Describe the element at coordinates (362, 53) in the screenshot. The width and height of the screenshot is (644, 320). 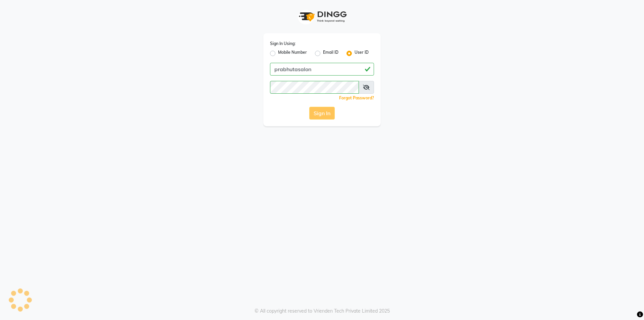
I see `label: User ID` at that location.